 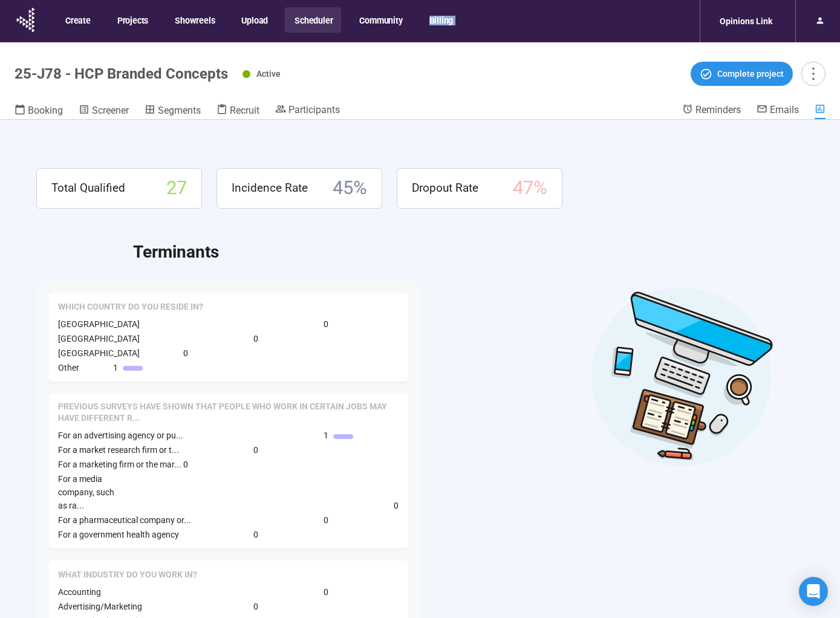 What do you see at coordinates (103, 111) in the screenshot?
I see `a: Screener` at bounding box center [103, 111].